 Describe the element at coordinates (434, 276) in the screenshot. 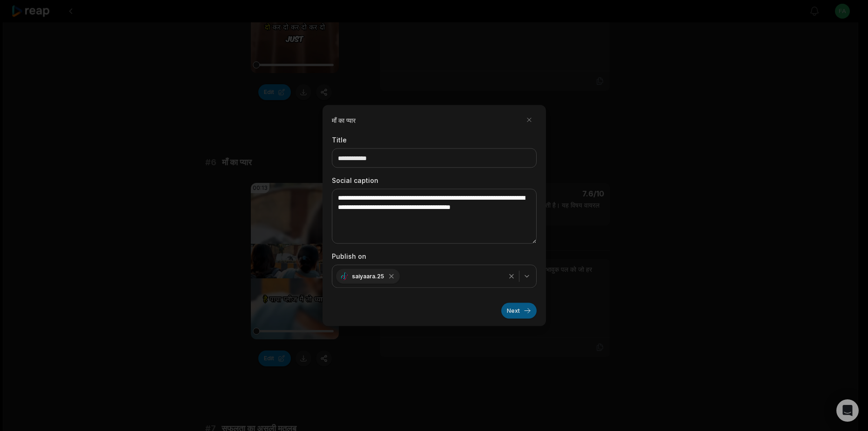

I see `button: saiyaara.25` at that location.